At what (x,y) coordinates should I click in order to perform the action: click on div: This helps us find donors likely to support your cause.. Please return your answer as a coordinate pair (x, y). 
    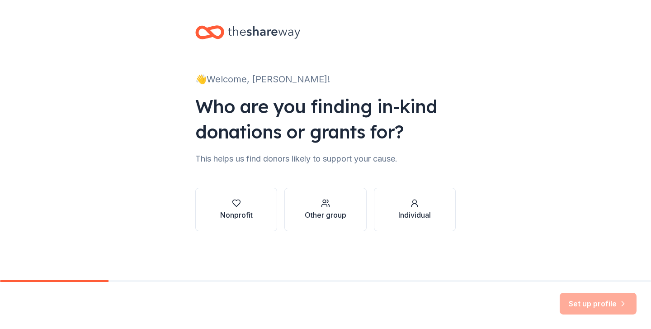
    Looking at the image, I should click on (325, 159).